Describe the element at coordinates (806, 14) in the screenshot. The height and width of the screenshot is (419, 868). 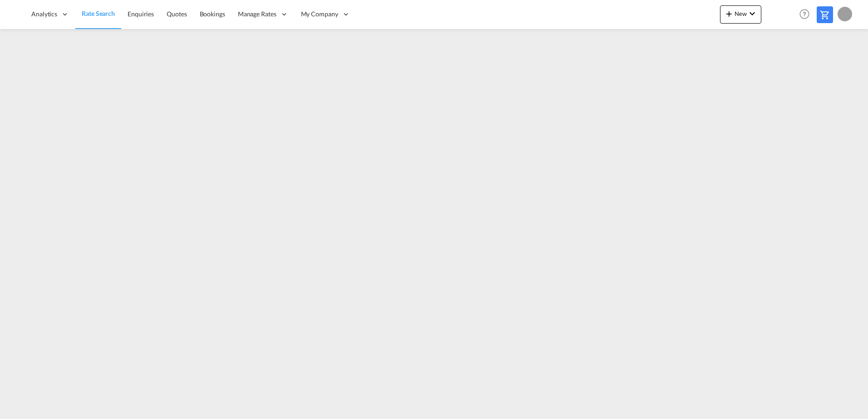
I see `div: Help` at that location.